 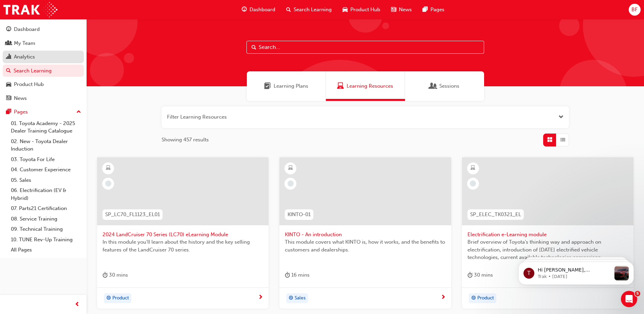 I want to click on div: message notification from Trak, 9w ago. Hi Brianna, Toyota has revealed the next-generation RAV4,..., so click(x=68, y=25).